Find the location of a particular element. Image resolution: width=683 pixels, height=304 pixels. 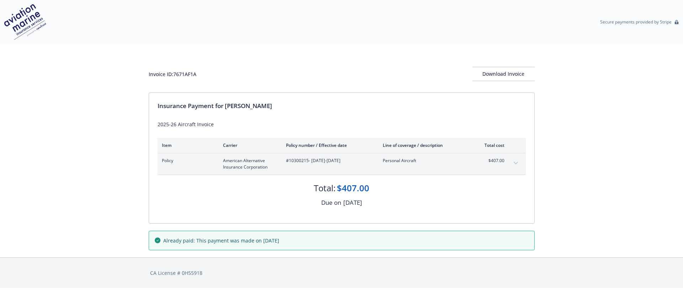

div: Policy number / Effective date is located at coordinates (329, 145).